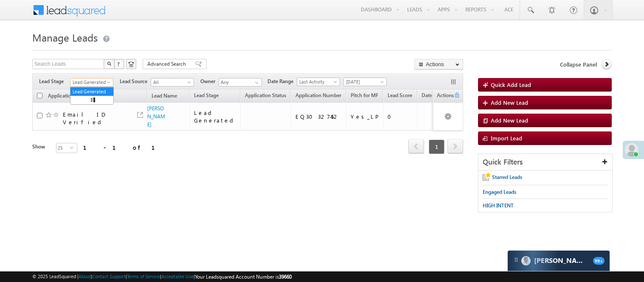  Describe the element at coordinates (41, 147) in the screenshot. I see `div: Show` at that location.